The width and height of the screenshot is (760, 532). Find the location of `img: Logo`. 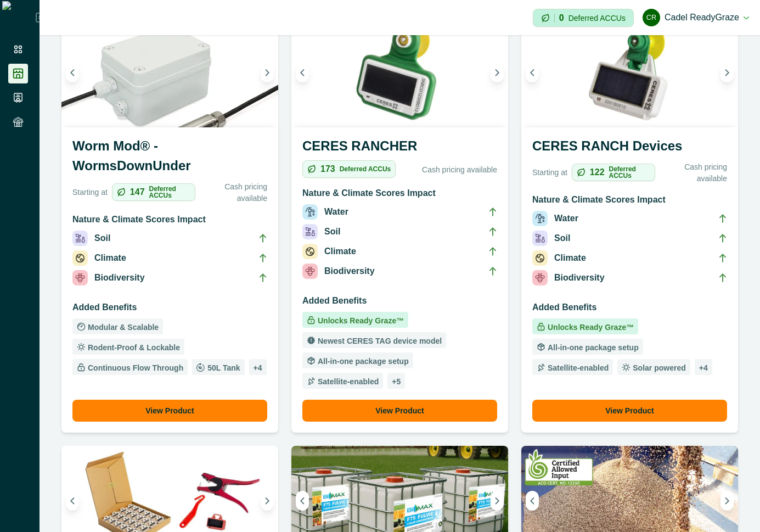

img: Logo is located at coordinates (19, 17).